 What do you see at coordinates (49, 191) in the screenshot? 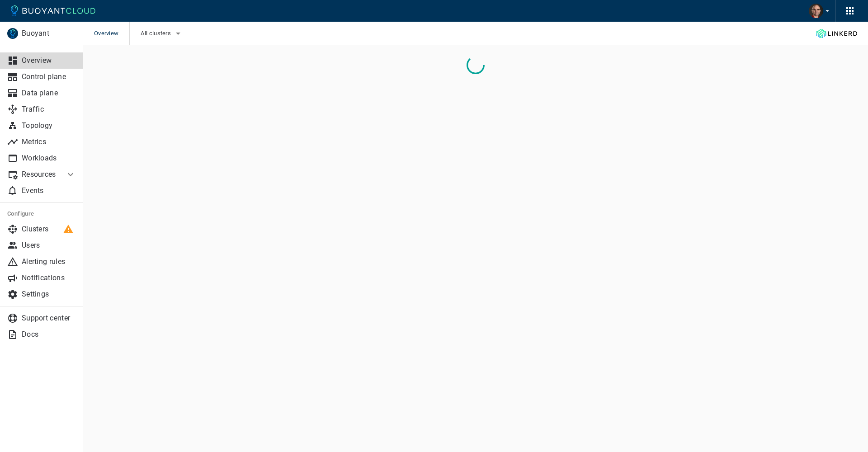
I see `p: Events` at bounding box center [49, 191].